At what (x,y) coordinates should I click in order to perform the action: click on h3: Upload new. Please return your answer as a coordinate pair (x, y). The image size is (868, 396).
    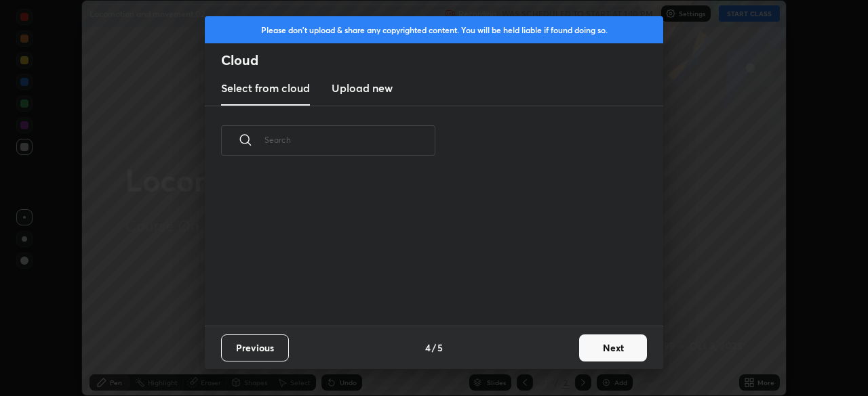
    Looking at the image, I should click on (362, 88).